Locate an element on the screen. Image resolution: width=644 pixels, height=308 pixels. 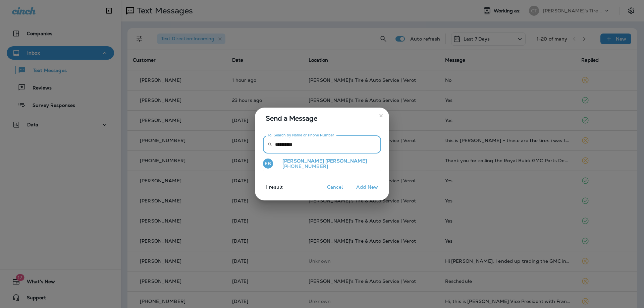
p: 1 result is located at coordinates (267, 190).